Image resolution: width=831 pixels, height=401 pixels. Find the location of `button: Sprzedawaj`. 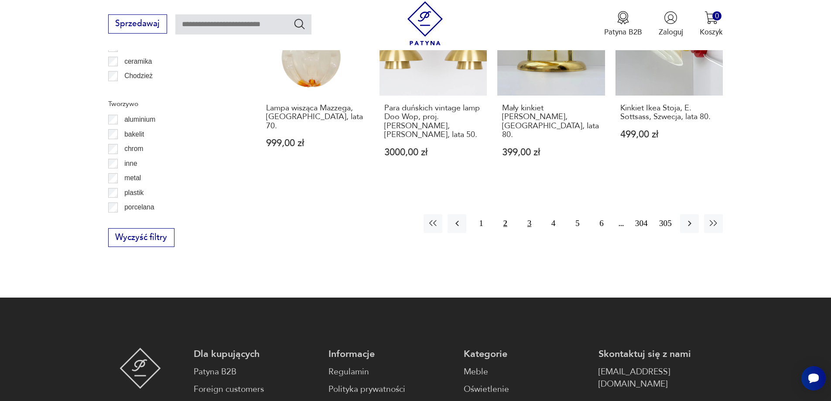

button: Sprzedawaj is located at coordinates (137, 24).